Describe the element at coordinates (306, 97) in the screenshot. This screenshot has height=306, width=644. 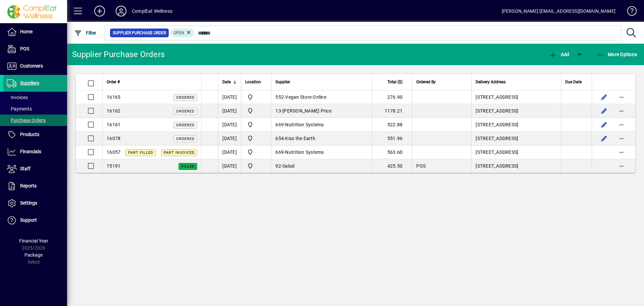
I see `span: Vegan Store Online` at that location.